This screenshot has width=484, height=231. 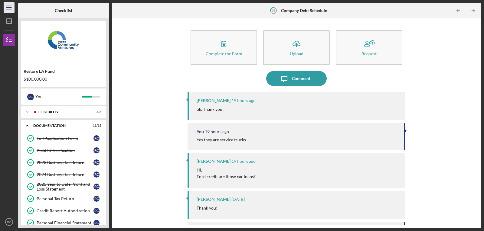 What do you see at coordinates (301, 79) in the screenshot?
I see `div: Comment` at bounding box center [301, 79].